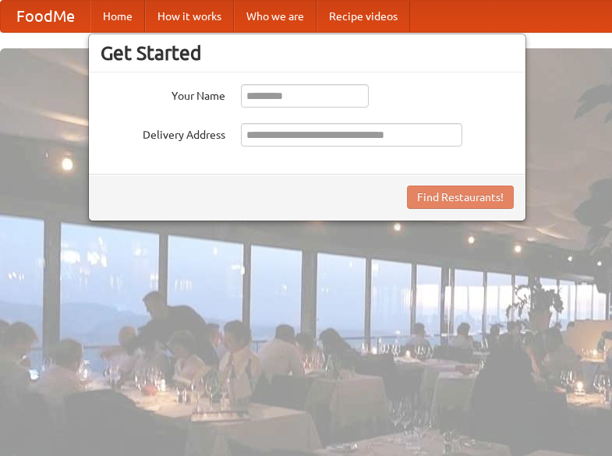  Describe the element at coordinates (118, 16) in the screenshot. I see `a: Home` at that location.